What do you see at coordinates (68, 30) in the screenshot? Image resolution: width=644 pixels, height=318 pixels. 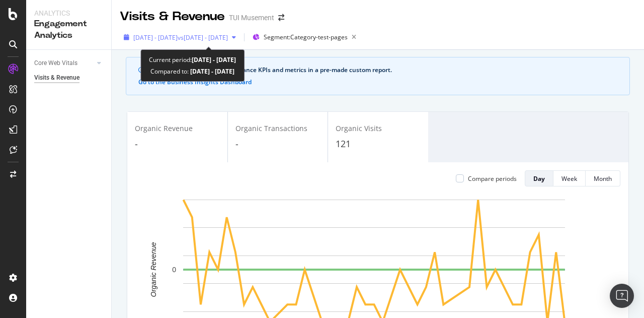 I see `div: Engagement Analytics` at bounding box center [68, 30].